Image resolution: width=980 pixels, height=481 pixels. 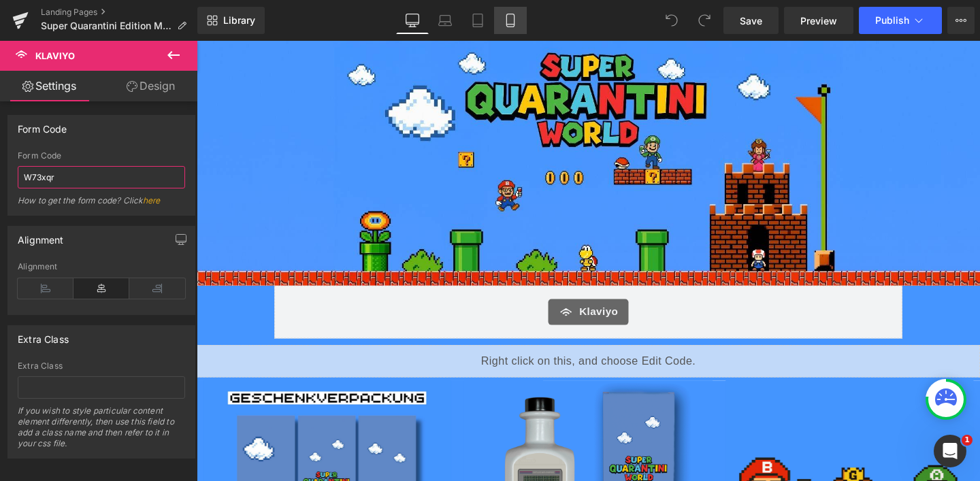 I want to click on a: Preview, so click(x=818, y=20).